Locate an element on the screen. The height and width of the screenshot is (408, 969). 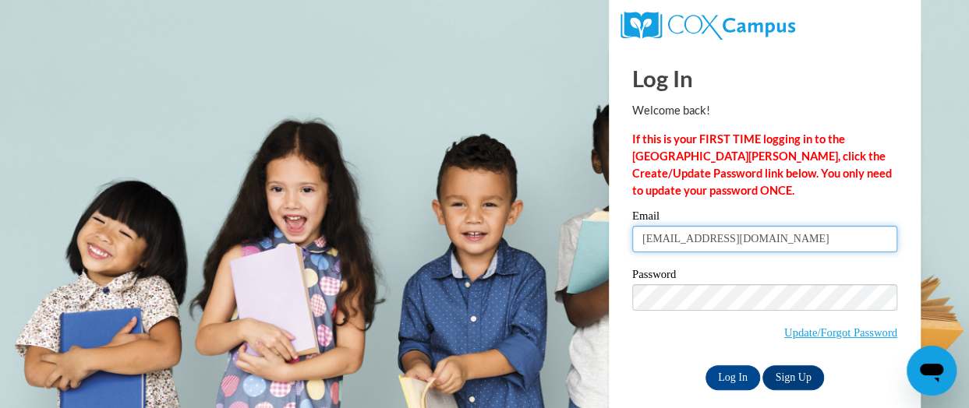
a: Update/Forgot Password is located at coordinates (840, 333).